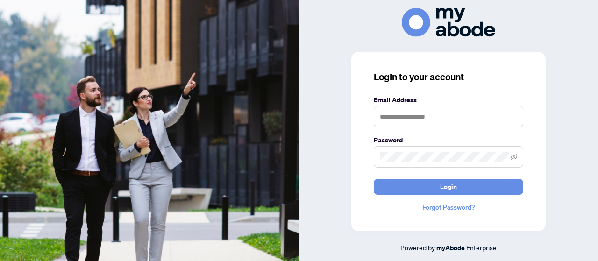 The image size is (598, 261). Describe the element at coordinates (449, 207) in the screenshot. I see `a: Forgot Password?` at that location.